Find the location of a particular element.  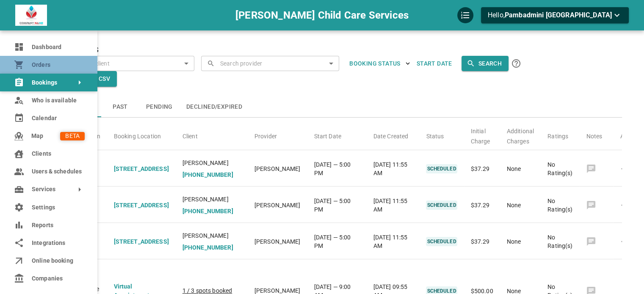

input: Search client is located at coordinates (131, 63).